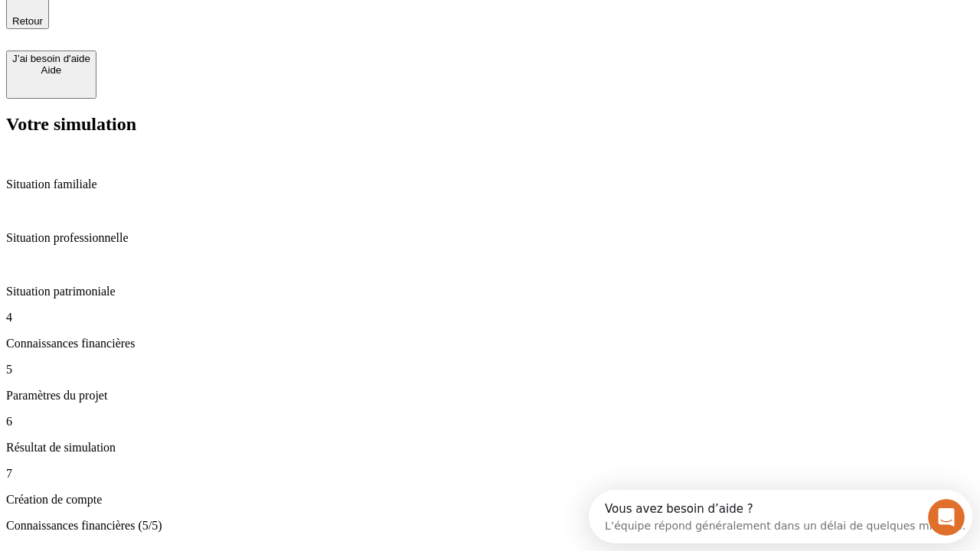  What do you see at coordinates (28, 21) in the screenshot?
I see `span: Retour` at bounding box center [28, 21].